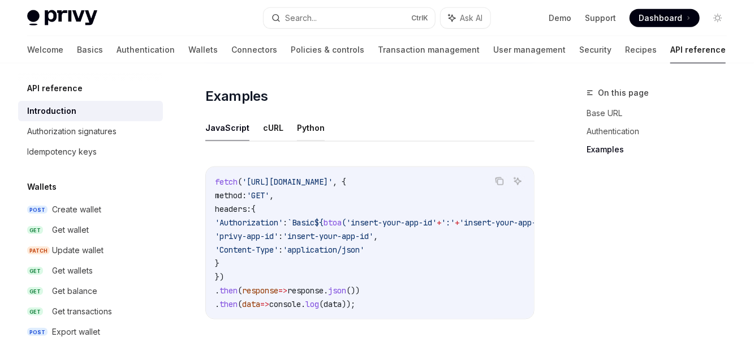  Describe the element at coordinates (90, 230) in the screenshot. I see `a: GETGet wallet` at that location.